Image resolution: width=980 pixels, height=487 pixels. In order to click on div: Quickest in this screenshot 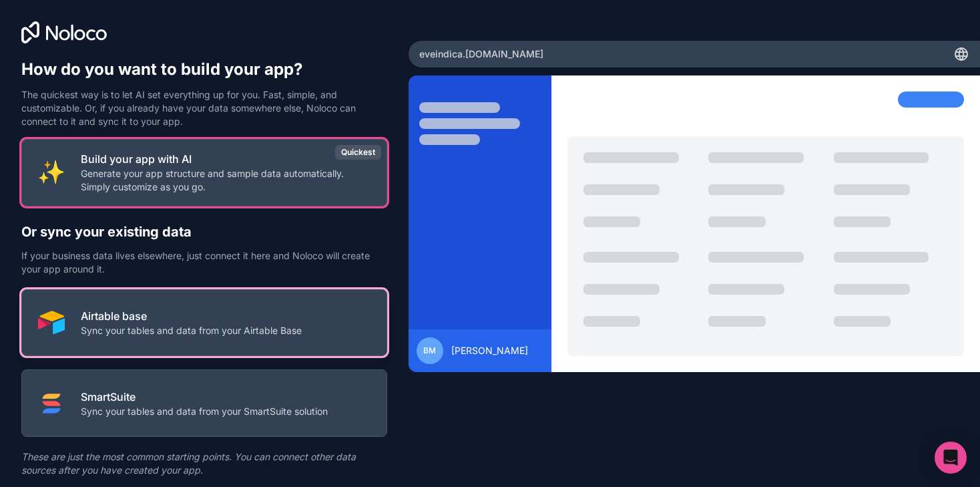, I will do `click(358, 152)`.